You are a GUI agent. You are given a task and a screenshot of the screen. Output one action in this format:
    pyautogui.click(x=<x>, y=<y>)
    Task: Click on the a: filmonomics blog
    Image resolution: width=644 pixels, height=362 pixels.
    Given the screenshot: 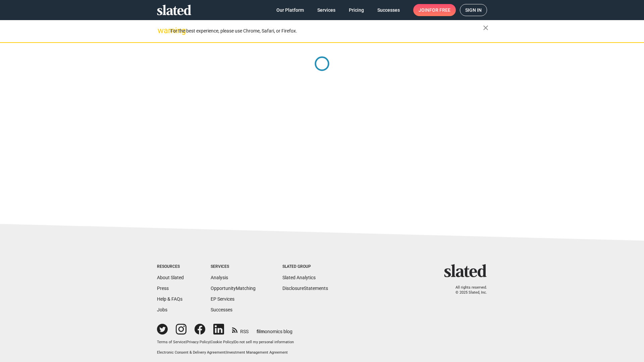 What is the action you would take?
    pyautogui.click(x=274, y=329)
    